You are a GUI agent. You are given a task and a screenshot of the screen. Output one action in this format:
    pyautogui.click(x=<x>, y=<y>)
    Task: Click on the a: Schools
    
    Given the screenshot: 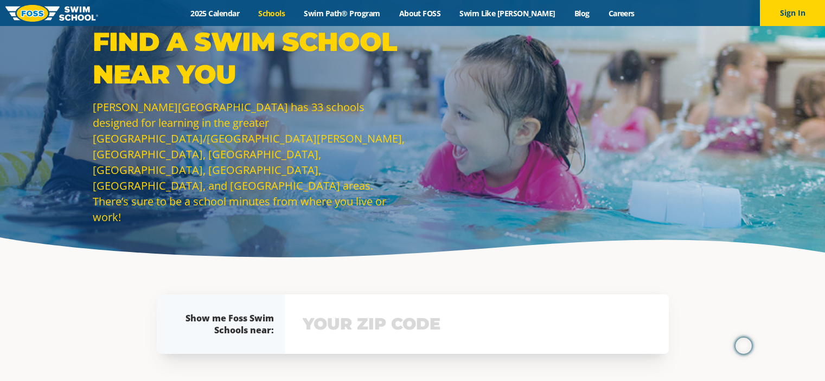 What is the action you would take?
    pyautogui.click(x=272, y=13)
    